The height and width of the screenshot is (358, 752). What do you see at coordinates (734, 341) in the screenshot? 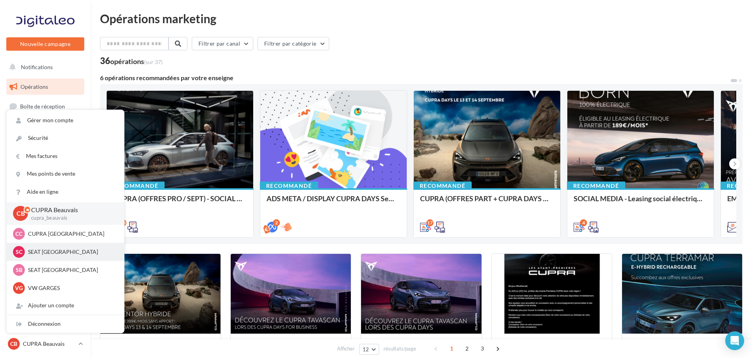
I see `div: Open Intercom Messenger` at bounding box center [734, 341].